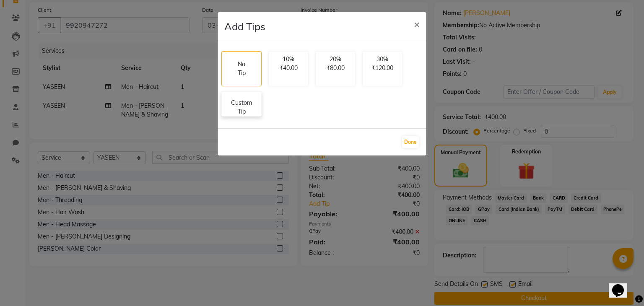 The image size is (644, 306). Describe the element at coordinates (336, 59) in the screenshot. I see `p: 20%` at that location.